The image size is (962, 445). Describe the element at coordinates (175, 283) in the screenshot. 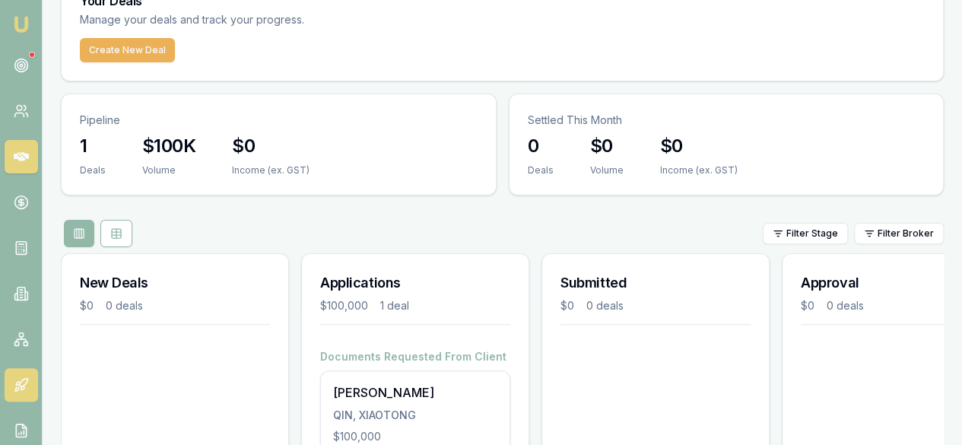

I see `h3: New Deals` at that location.